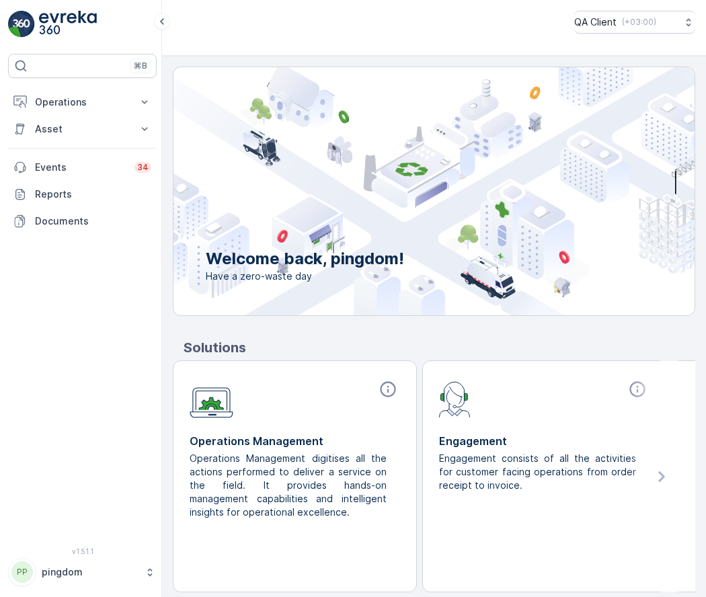  What do you see at coordinates (82, 102) in the screenshot?
I see `button: Operations` at bounding box center [82, 102].